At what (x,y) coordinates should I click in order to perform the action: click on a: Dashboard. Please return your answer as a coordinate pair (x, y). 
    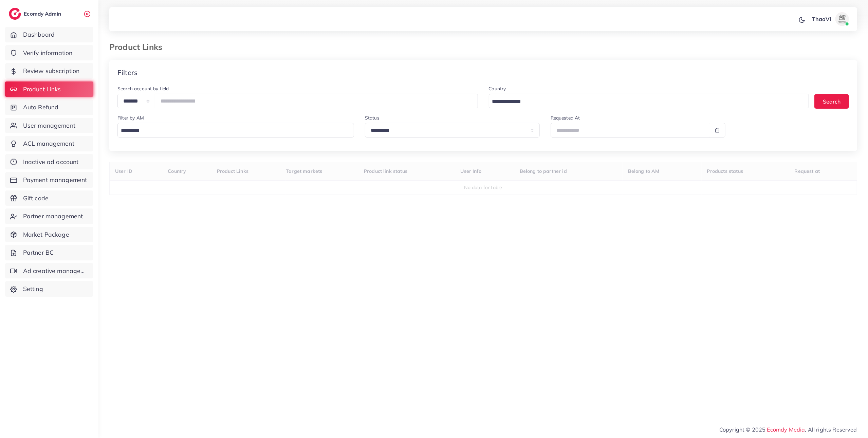
    Looking at the image, I should click on (49, 35).